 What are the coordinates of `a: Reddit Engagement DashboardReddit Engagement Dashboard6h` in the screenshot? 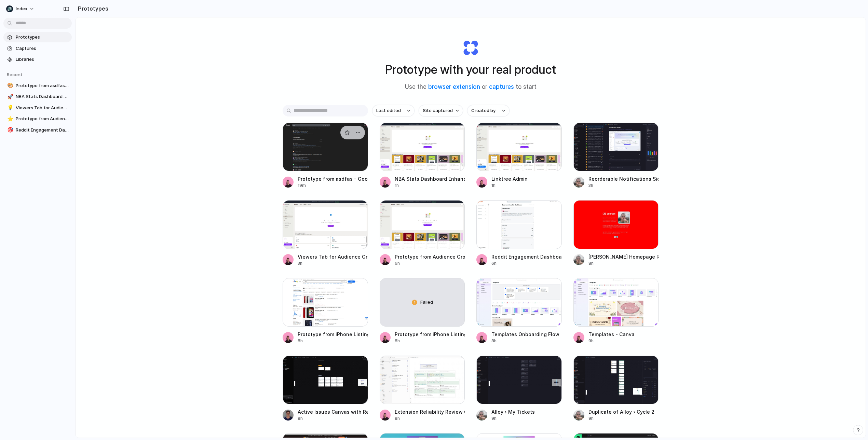 It's located at (519, 233).